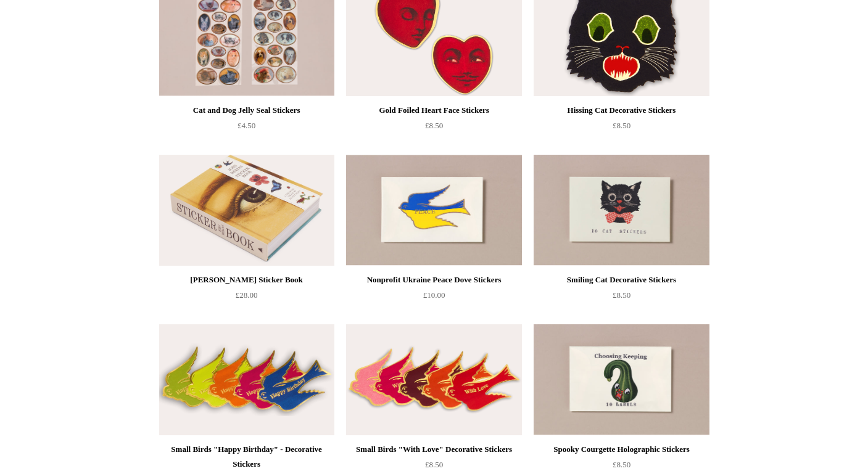  Describe the element at coordinates (621, 210) in the screenshot. I see `img: Smiling Cat Decorative Stickers` at that location.